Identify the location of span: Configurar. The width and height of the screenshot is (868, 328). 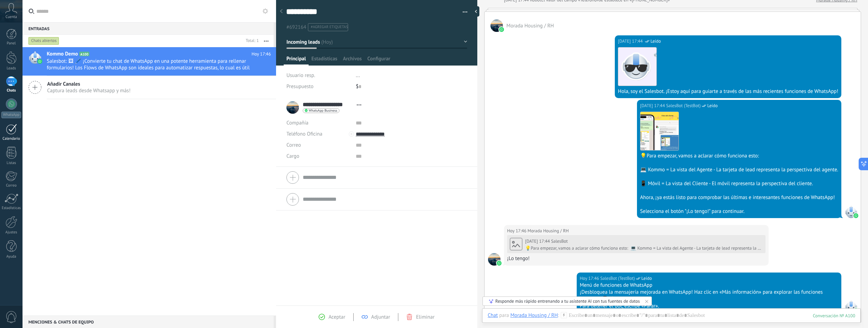
(379, 60).